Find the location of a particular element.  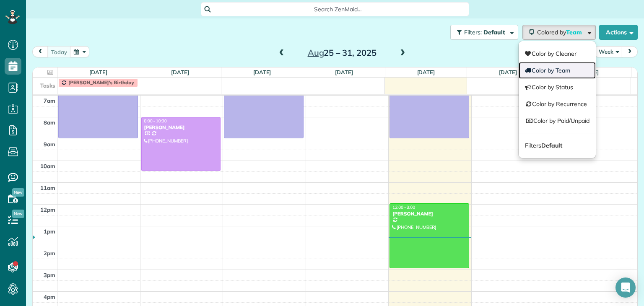

button: prev is located at coordinates (41, 51).